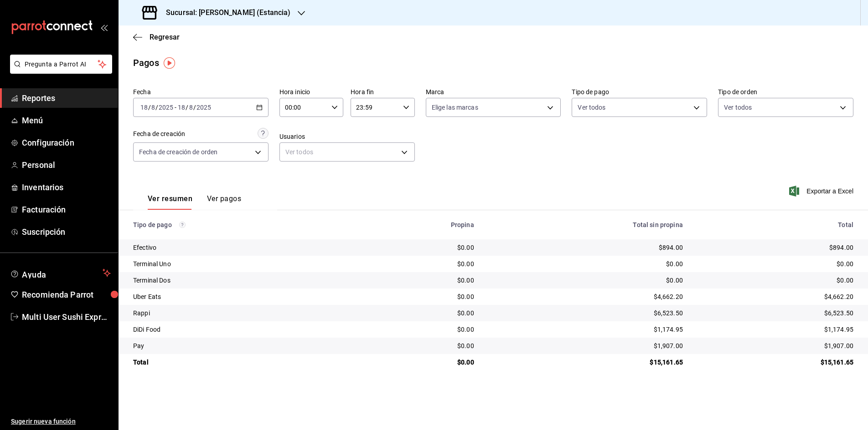 The image size is (868, 430). Describe the element at coordinates (66, 232) in the screenshot. I see `span: Suscripción` at that location.